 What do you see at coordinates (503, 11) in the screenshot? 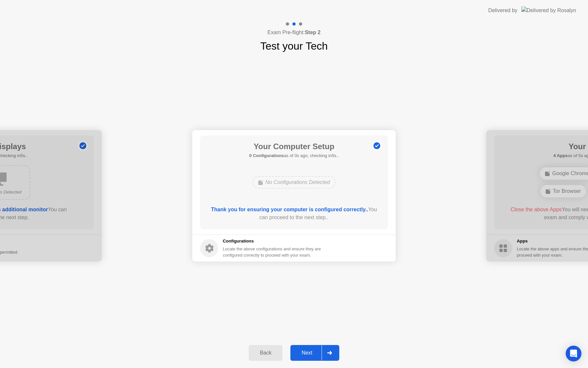
I see `div: Delivered by` at bounding box center [503, 11].